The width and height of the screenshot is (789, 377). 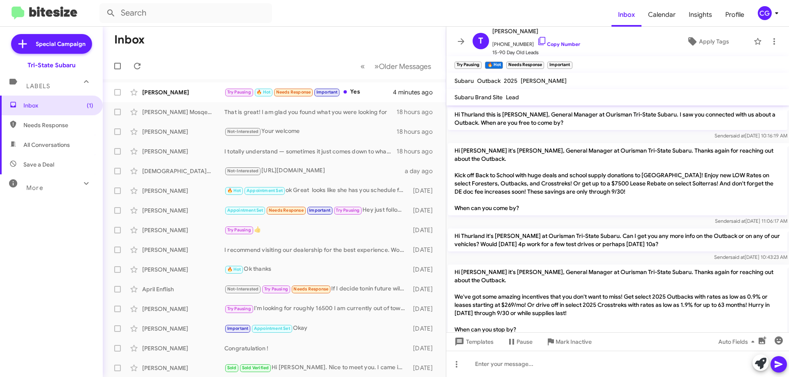 I want to click on div: April Enflish, so click(x=183, y=290).